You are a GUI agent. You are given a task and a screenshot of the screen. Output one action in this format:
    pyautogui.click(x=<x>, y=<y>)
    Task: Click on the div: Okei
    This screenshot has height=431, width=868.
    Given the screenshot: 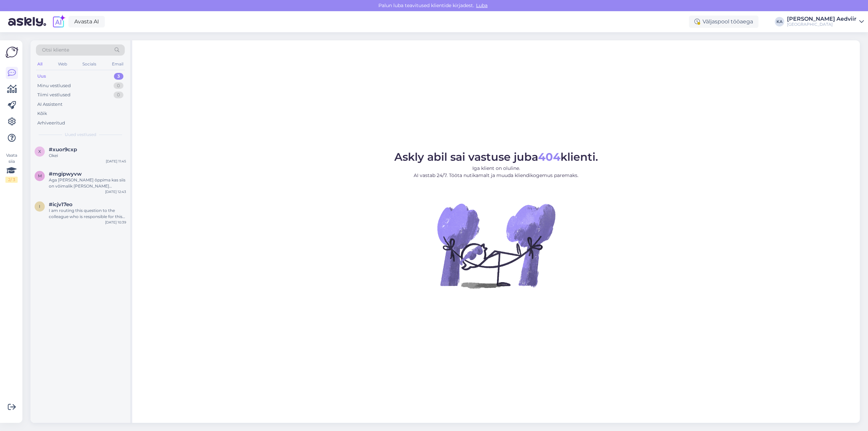 What is the action you would take?
    pyautogui.click(x=88, y=156)
    